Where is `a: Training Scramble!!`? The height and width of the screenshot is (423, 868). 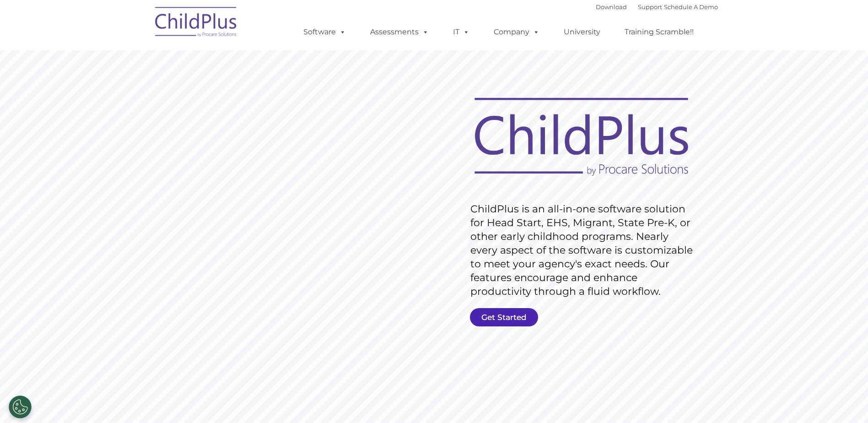 a: Training Scramble!! is located at coordinates (659, 32).